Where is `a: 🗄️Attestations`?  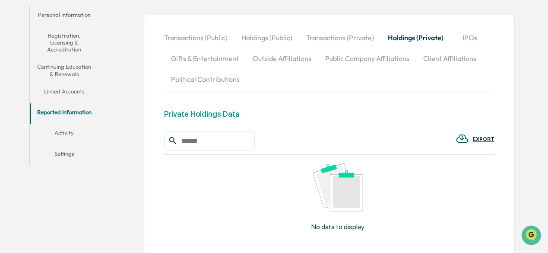 a: 🗄️Attestations is located at coordinates (85, 113).